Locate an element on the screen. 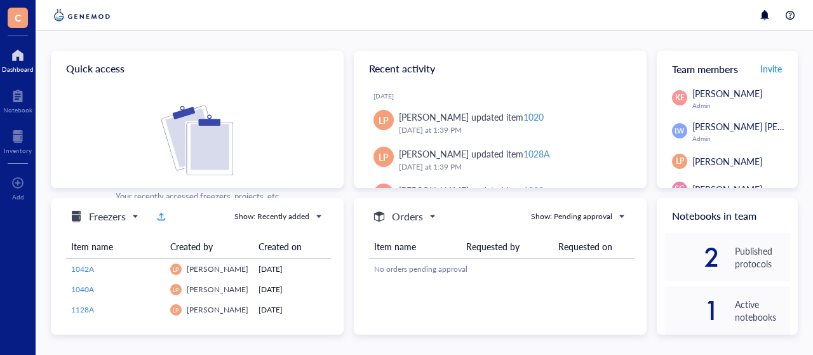 The image size is (813, 355). div: Recent activity is located at coordinates (500, 69).